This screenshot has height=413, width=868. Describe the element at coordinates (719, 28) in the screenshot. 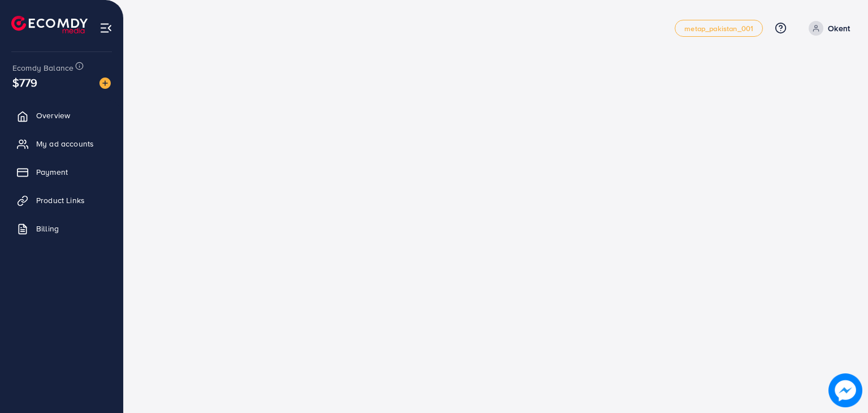

I see `span: metap_pakistan_001` at that location.